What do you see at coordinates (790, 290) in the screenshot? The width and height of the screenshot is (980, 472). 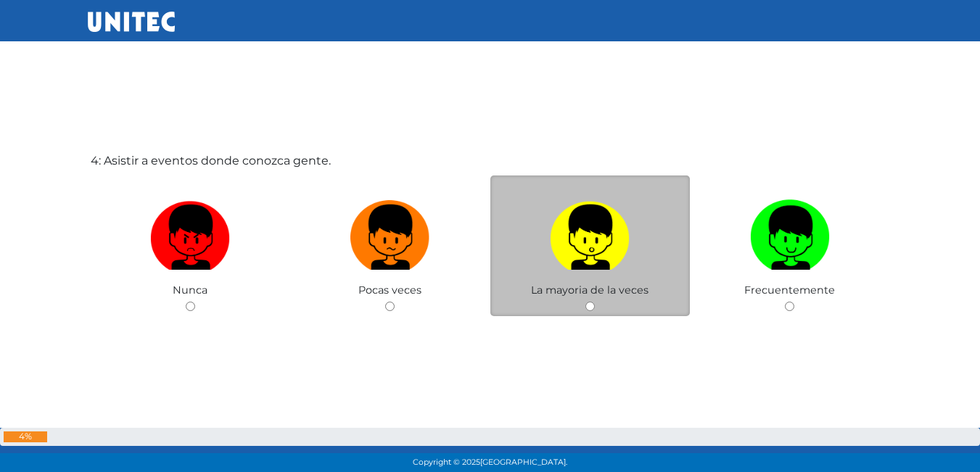 I see `span: Frecuentemente` at bounding box center [790, 290].